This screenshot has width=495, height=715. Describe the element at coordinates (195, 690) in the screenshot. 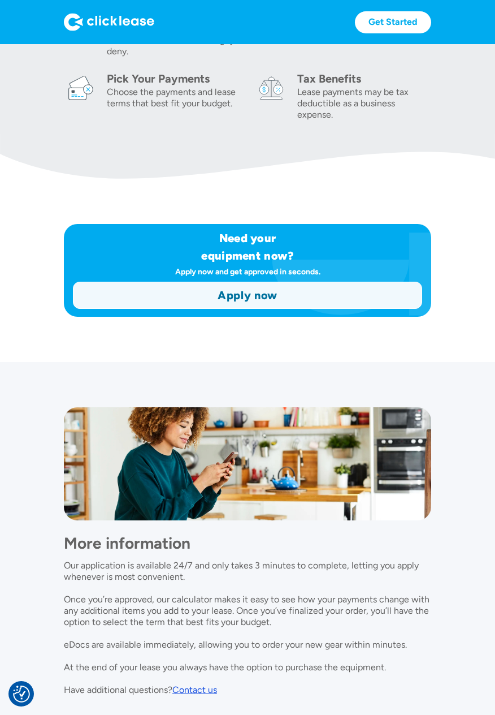

I see `a: Contact us` at that location.